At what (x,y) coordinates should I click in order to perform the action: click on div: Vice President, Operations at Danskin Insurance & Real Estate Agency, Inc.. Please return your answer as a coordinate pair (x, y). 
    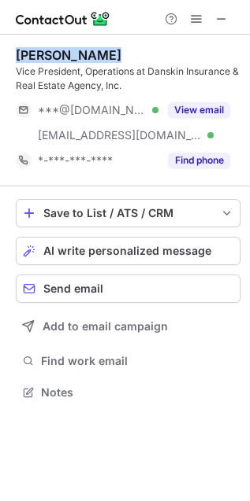
    Looking at the image, I should click on (128, 79).